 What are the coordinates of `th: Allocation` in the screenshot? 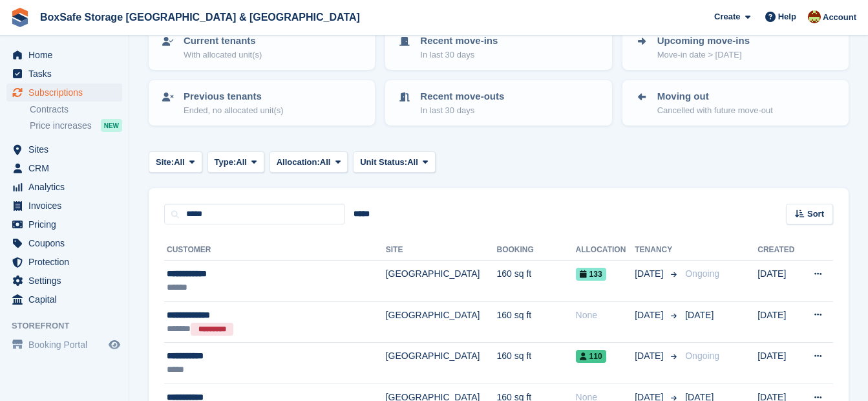 It's located at (606, 250).